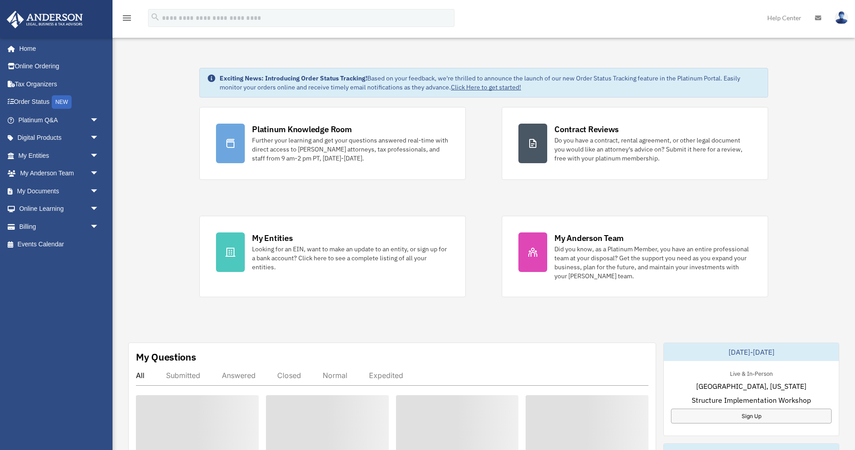 Image resolution: width=855 pixels, height=450 pixels. Describe the element at coordinates (841, 18) in the screenshot. I see `img: User Pic` at that location.